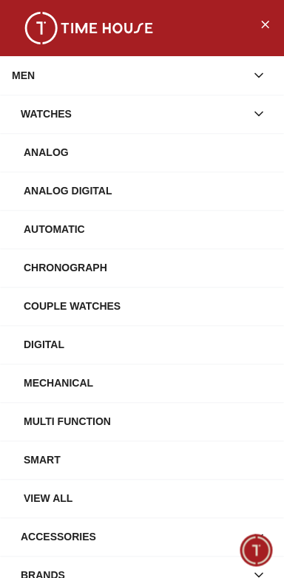  Describe the element at coordinates (148, 421) in the screenshot. I see `div: Multi Function` at that location.